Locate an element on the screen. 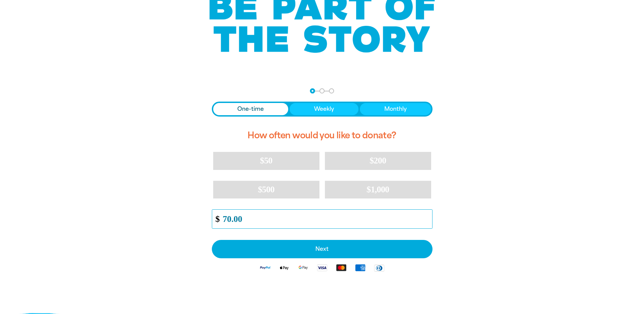  button: $1,000 is located at coordinates (378, 190).